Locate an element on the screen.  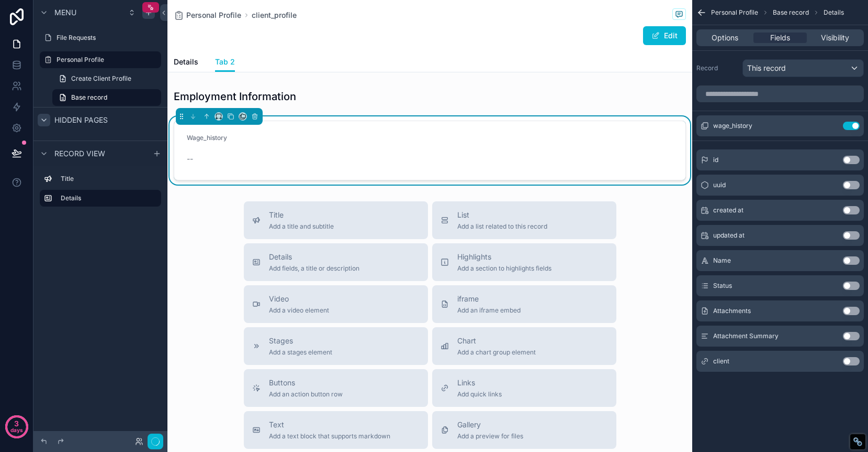
span: Add an action button row is located at coordinates (306, 394).